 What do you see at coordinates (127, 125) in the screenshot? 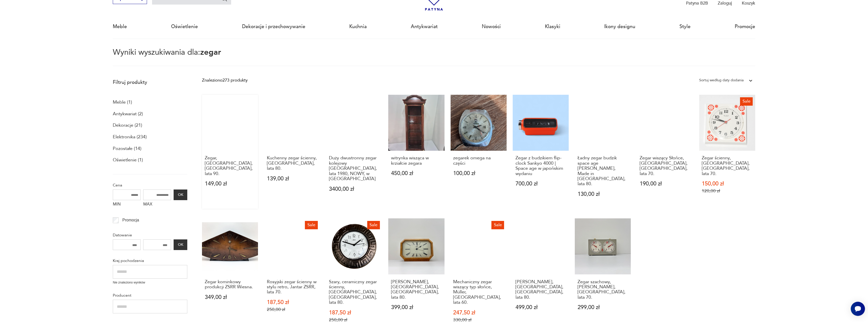
I see `a: Dekoracje (21)` at bounding box center [127, 125].